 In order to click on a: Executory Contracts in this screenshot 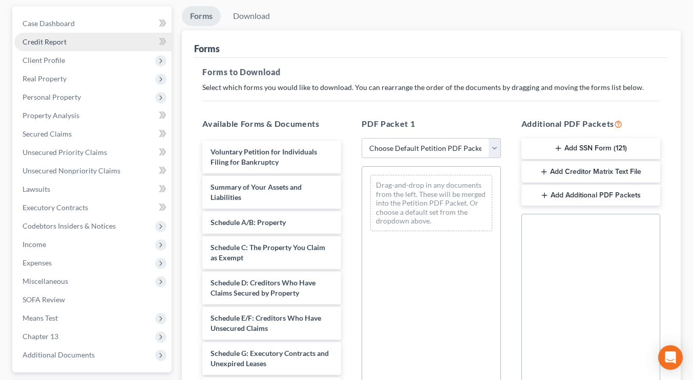, I will do `click(93, 208)`.